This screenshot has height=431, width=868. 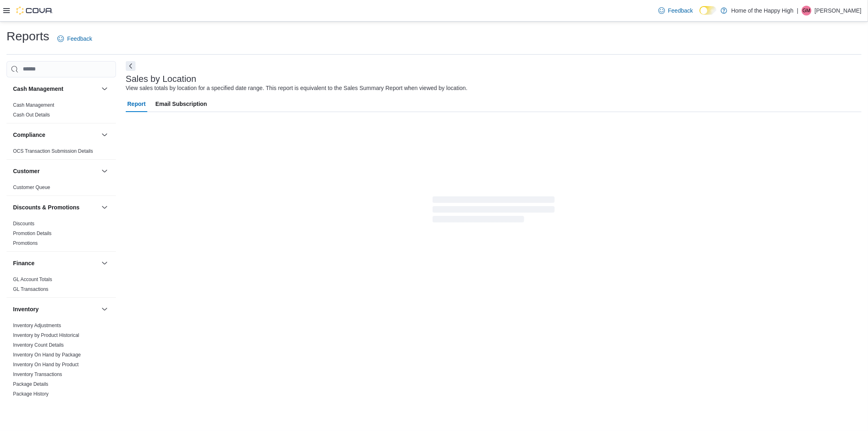 What do you see at coordinates (46, 364) in the screenshot?
I see `span: Inventory On Hand by Product` at bounding box center [46, 364].